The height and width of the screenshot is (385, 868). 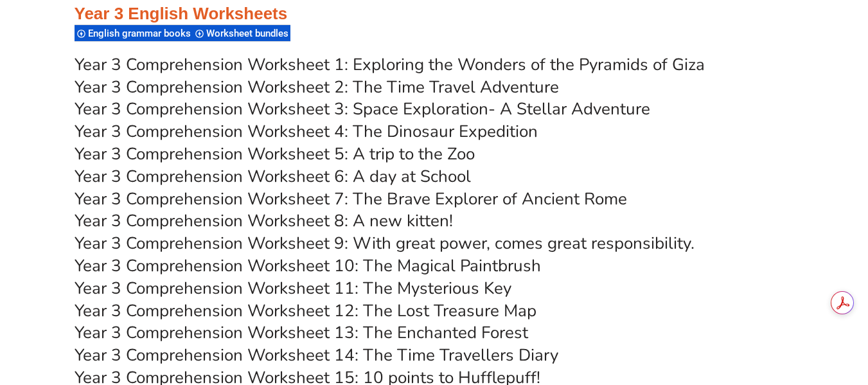 I want to click on a: Year 3 Comprehension Worksheet 1: Exploring the Wonders of the Pyramids of Giza, so click(x=390, y=65).